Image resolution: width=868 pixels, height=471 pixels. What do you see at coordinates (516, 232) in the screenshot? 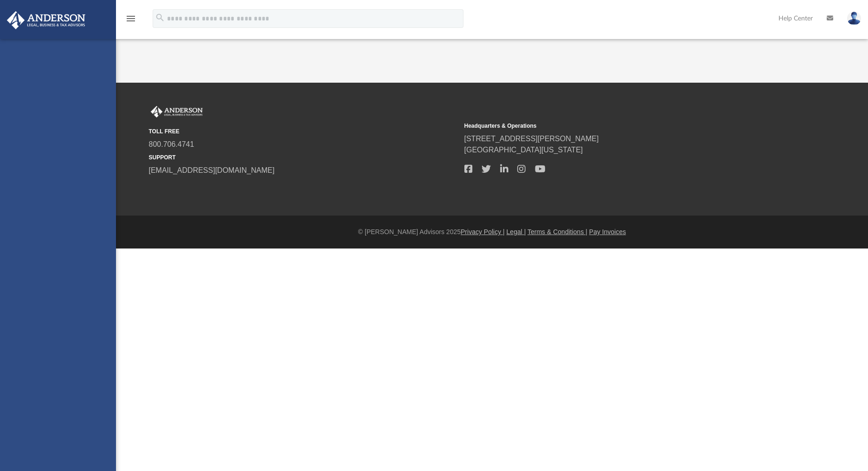
I see `a: Legal |` at bounding box center [516, 232].